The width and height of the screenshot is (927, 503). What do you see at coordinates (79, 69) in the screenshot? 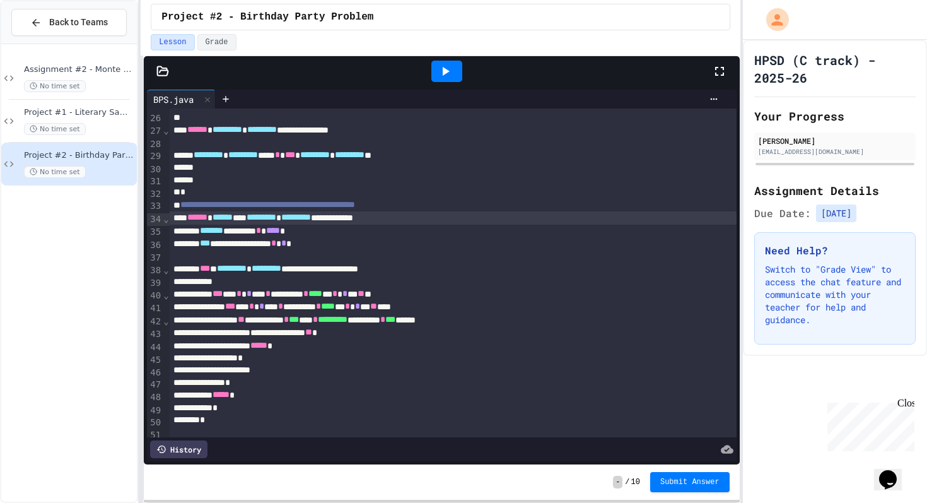
I see `span: Assignment #2 - Monte Carlo Dice` at bounding box center [79, 69].